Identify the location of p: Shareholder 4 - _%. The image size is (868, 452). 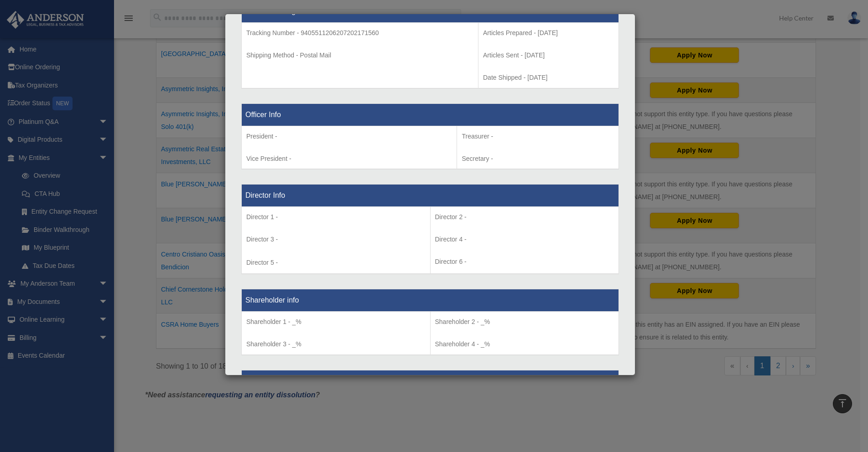
(525, 344).